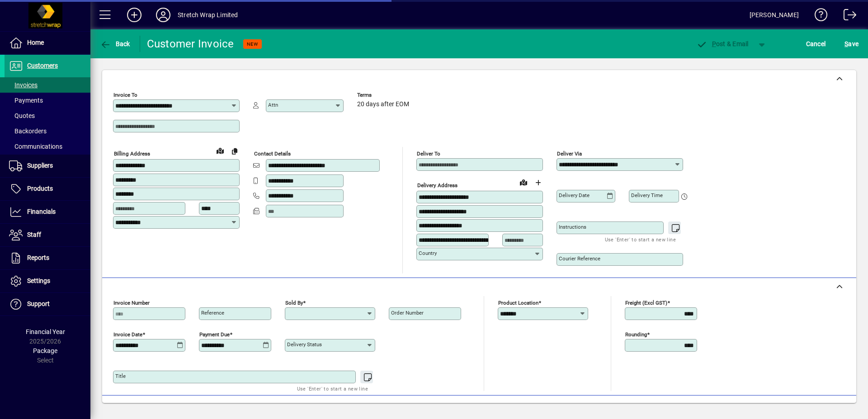 This screenshot has height=419, width=868. What do you see at coordinates (125, 95) in the screenshot?
I see `mat-label: Invoice To` at bounding box center [125, 95].